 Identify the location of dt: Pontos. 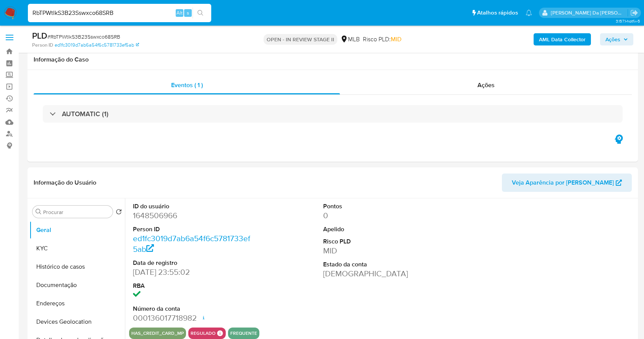
(383, 206).